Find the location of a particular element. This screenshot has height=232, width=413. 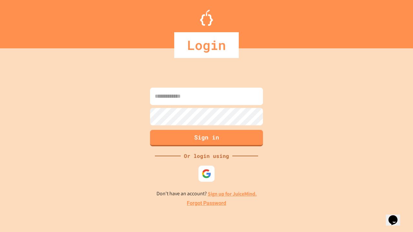

div: Login is located at coordinates (206, 45).